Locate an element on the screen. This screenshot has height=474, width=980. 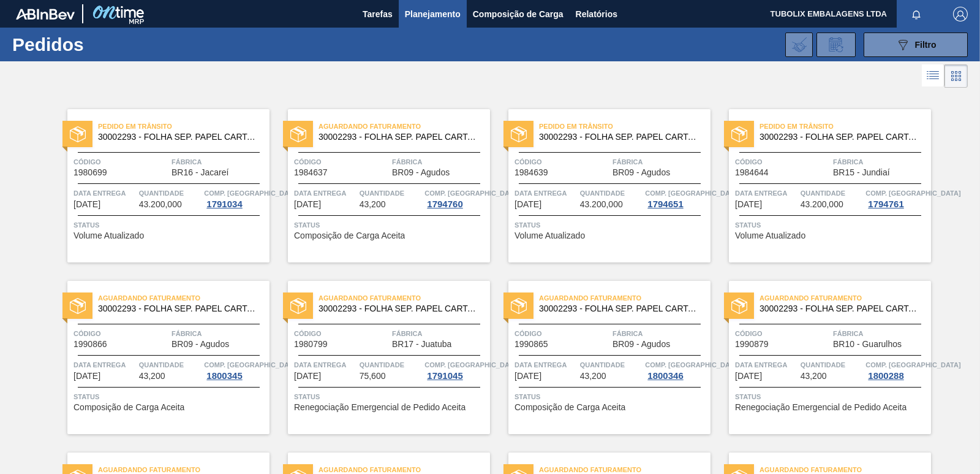
span: BR16 - Jacareí is located at coordinates (200, 172).